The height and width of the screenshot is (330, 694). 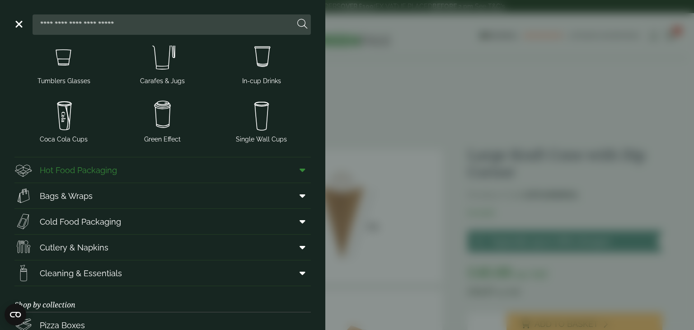 I want to click on span: Carafes & Jugs, so click(x=162, y=81).